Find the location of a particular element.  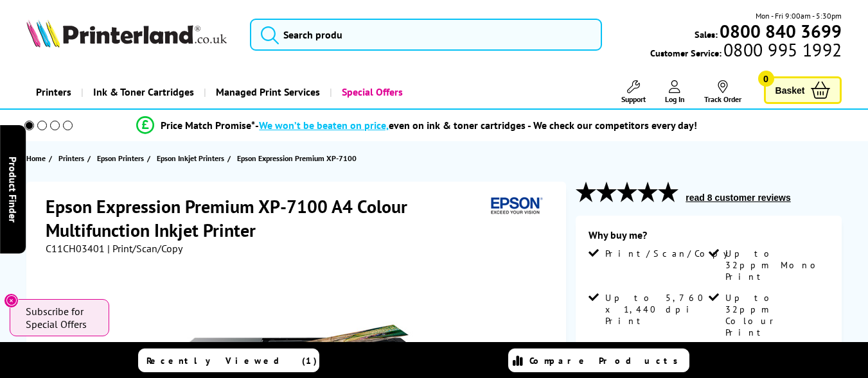

b: 0800 840 3699 is located at coordinates (780, 31).